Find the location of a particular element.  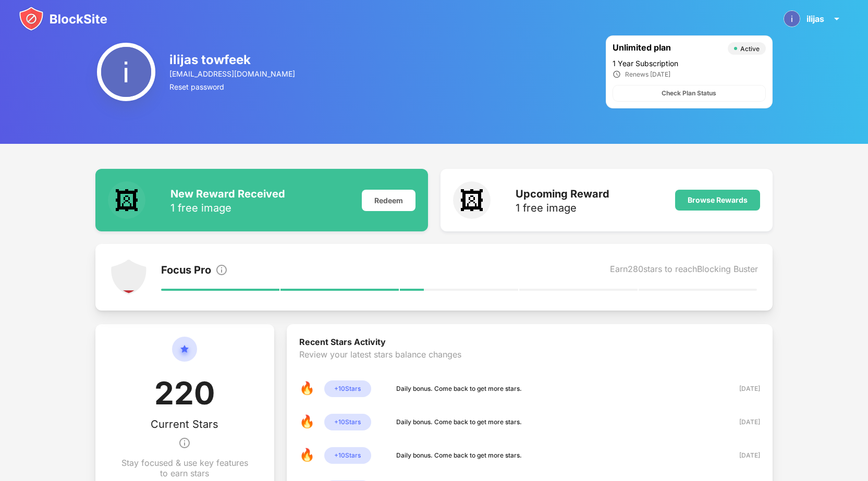

div: Check Plan Status is located at coordinates (688, 93).